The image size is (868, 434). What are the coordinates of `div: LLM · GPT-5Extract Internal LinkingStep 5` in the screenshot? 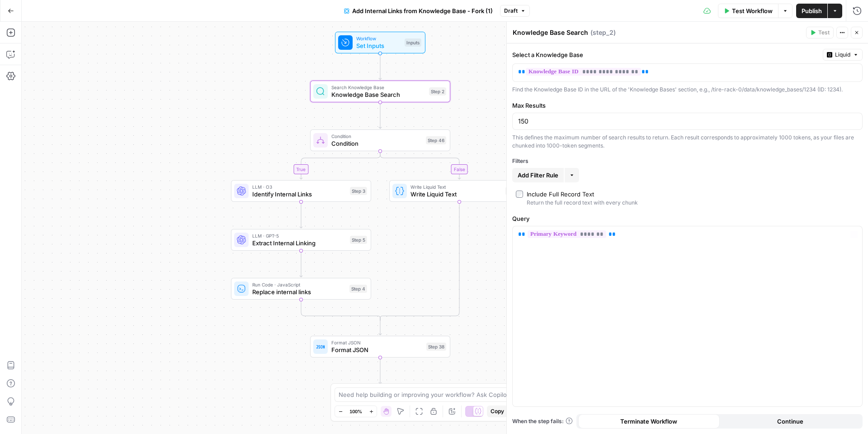 It's located at (301, 240).